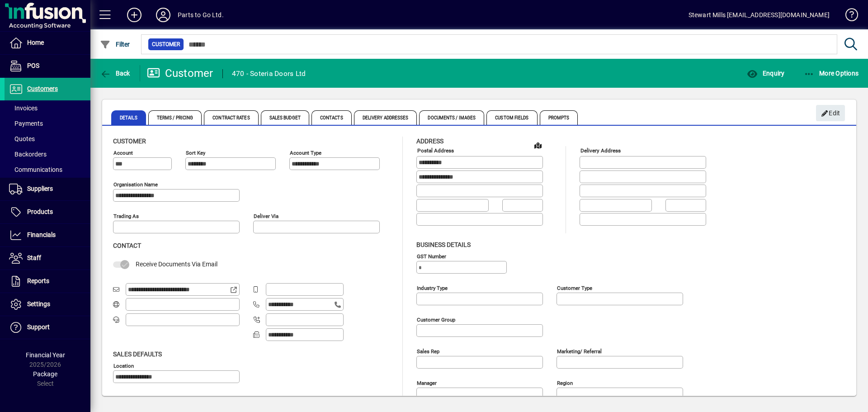 The width and height of the screenshot is (868, 412). Describe the element at coordinates (114, 73) in the screenshot. I see `span: Back` at that location.